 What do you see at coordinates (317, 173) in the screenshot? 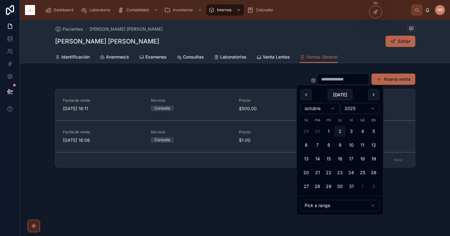
I see `button: martes, 21 de octubre de 2025` at bounding box center [317, 173].